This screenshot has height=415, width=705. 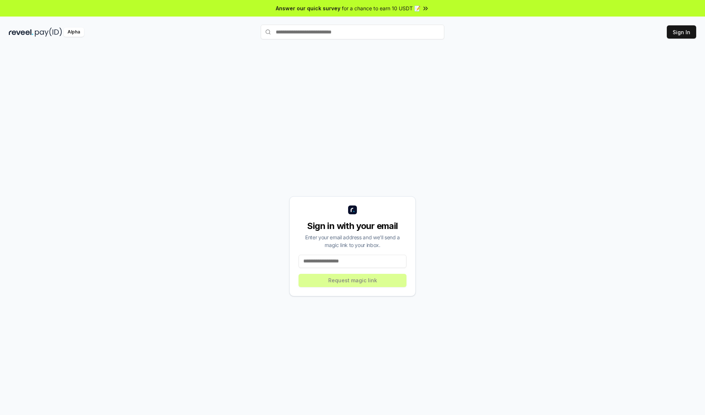 I want to click on img: reveel_dark, so click(x=21, y=32).